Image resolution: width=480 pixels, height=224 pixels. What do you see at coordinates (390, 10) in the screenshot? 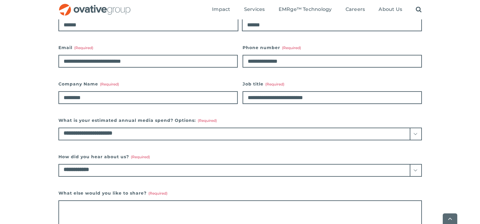
I see `a: About Us` at bounding box center [390, 10].